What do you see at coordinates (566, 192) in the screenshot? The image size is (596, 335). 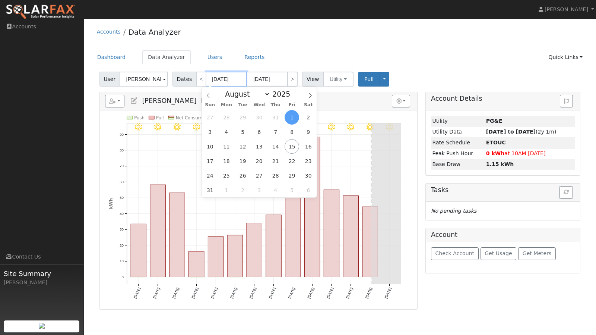 I see `button: Refresh` at bounding box center [566, 192].